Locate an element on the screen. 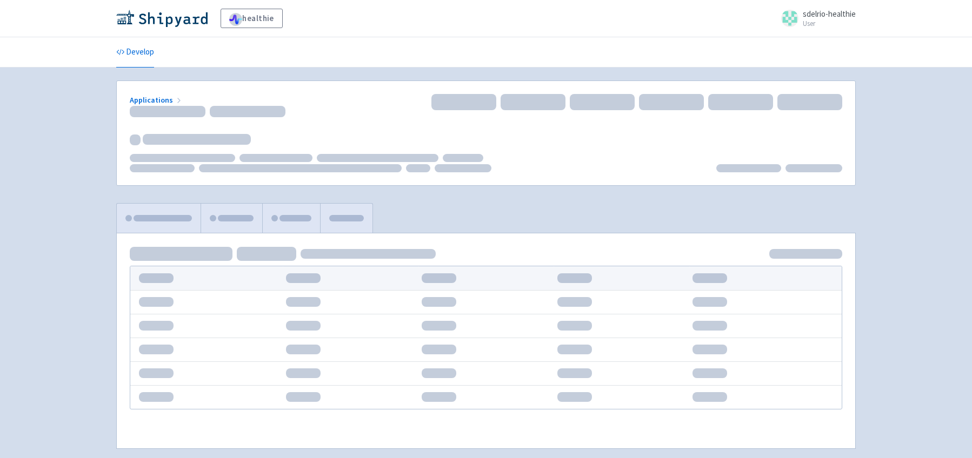 This screenshot has height=458, width=972. a: healthie is located at coordinates (251, 18).